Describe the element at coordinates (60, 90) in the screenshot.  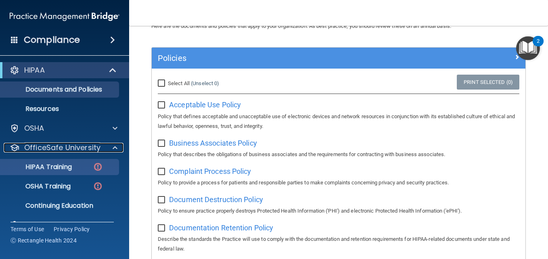
I see `p: Documents and Policies` at that location.